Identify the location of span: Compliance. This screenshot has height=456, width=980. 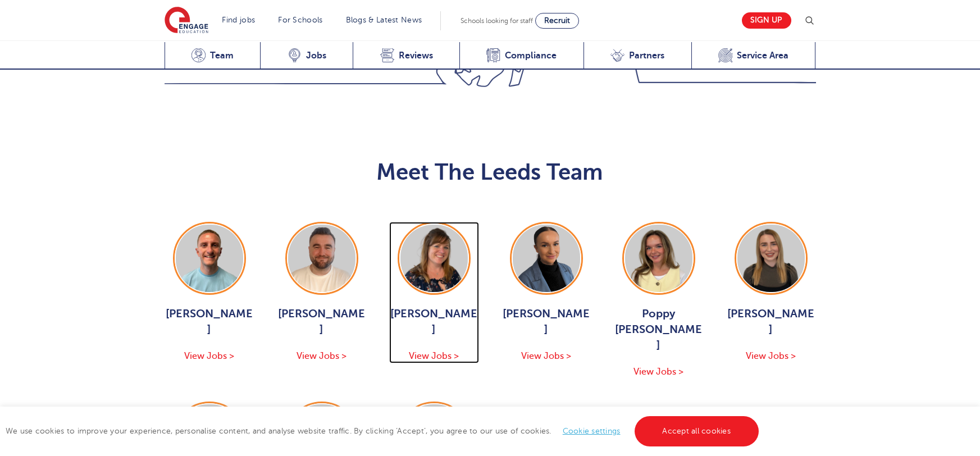
(531, 56).